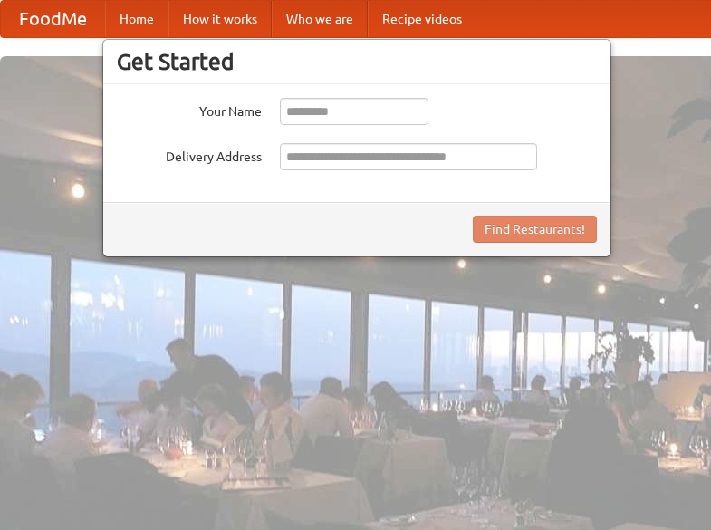 Image resolution: width=711 pixels, height=530 pixels. What do you see at coordinates (220, 19) in the screenshot?
I see `a: How it works` at bounding box center [220, 19].